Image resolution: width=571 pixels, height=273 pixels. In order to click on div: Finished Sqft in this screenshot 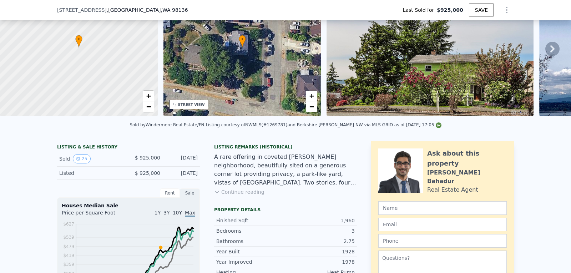, I will do `click(251, 221)`.